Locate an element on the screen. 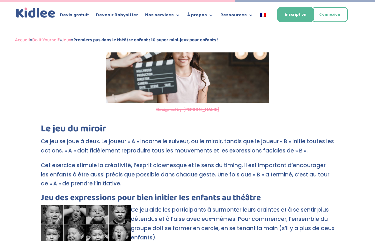  img: Français is located at coordinates (263, 15).